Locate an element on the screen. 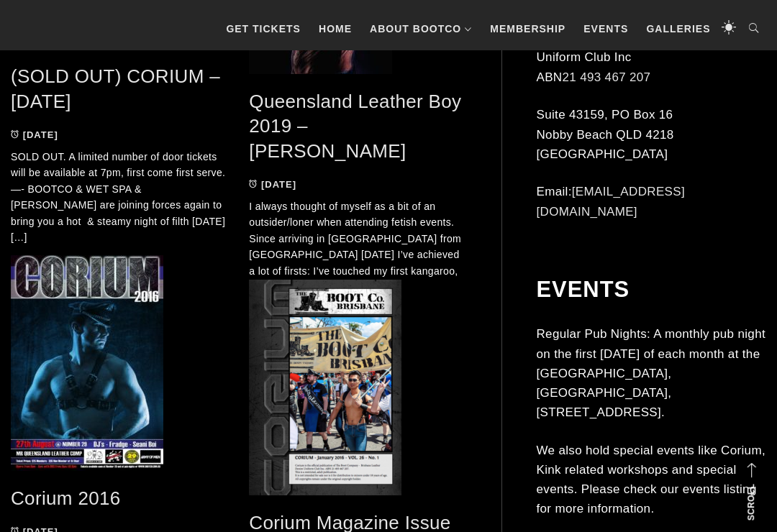 The width and height of the screenshot is (777, 532). a: Events is located at coordinates (606, 29).